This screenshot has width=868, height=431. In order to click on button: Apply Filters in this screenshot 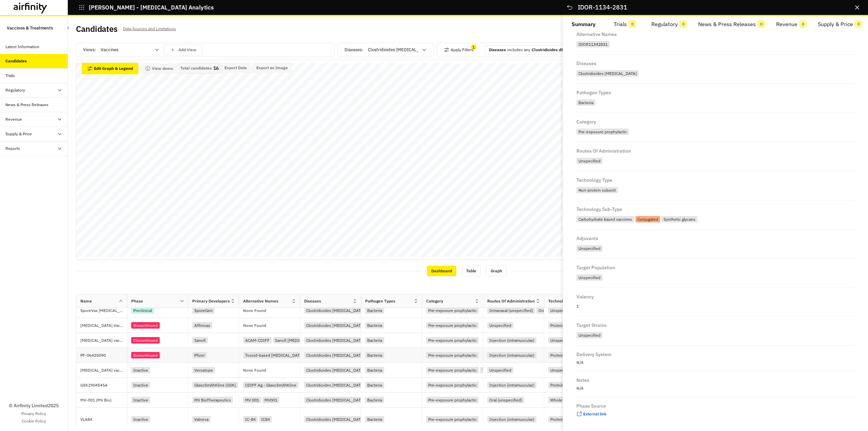, I will do `click(459, 50)`.